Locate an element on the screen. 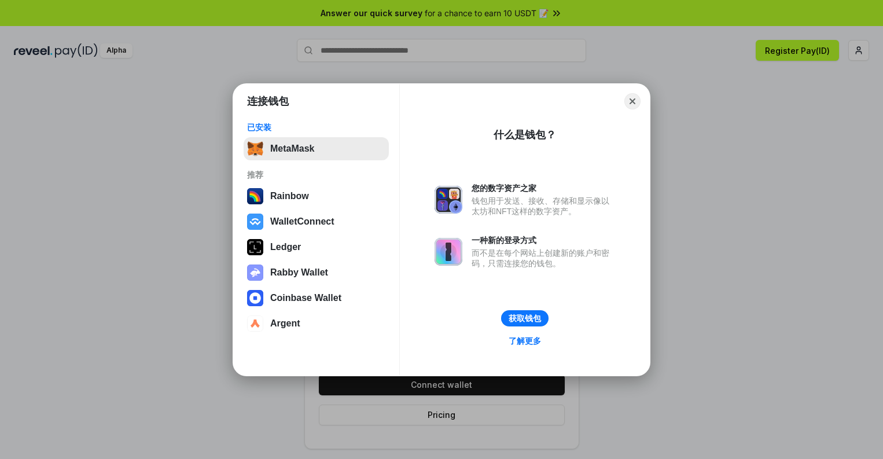 The height and width of the screenshot is (459, 883). button: Coinbase Wallet is located at coordinates (316, 298).